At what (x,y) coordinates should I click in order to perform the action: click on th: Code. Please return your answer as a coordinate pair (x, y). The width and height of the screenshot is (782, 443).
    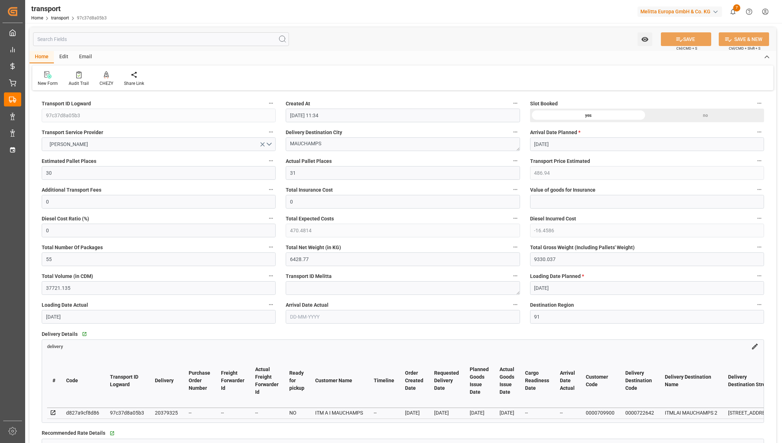
    Looking at the image, I should click on (83, 381).